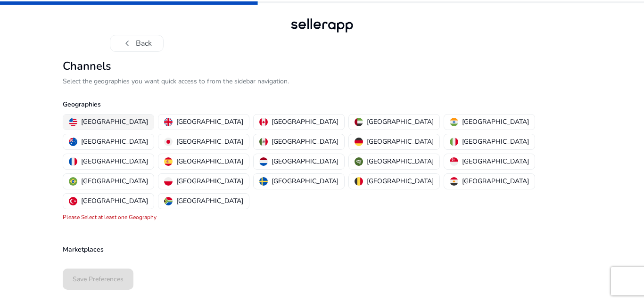  I want to click on mat-error: Please Select at least one Geography, so click(109, 217).